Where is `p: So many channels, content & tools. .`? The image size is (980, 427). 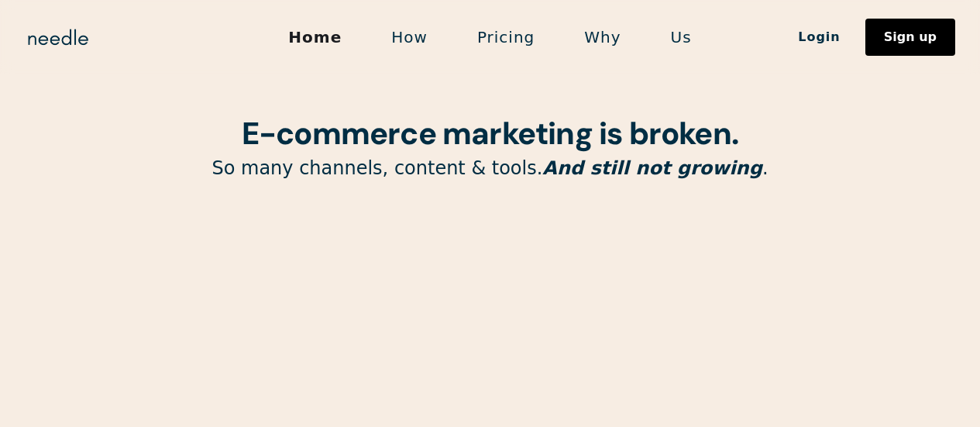
p: So many channels, content & tools. . is located at coordinates (491, 168).